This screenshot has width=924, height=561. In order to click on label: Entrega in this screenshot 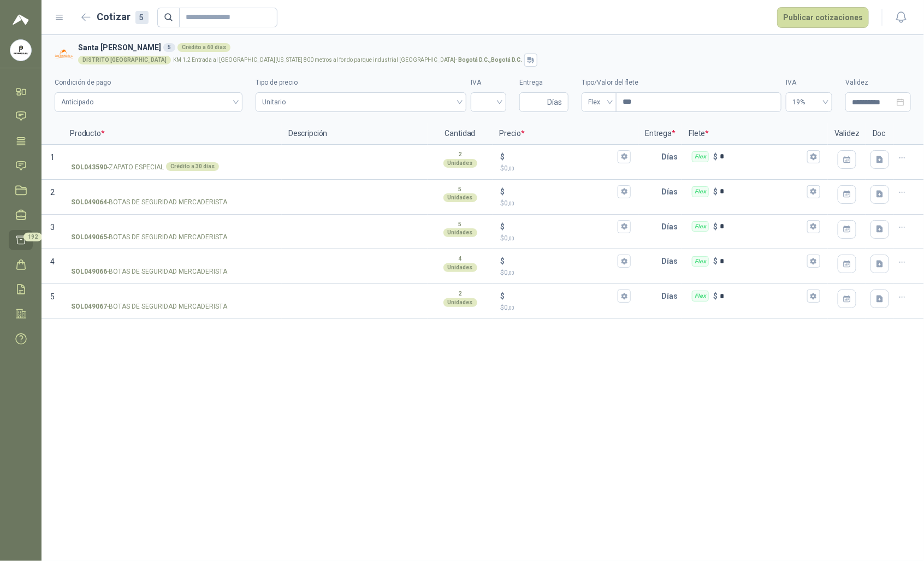, I will do `click(544, 82)`.